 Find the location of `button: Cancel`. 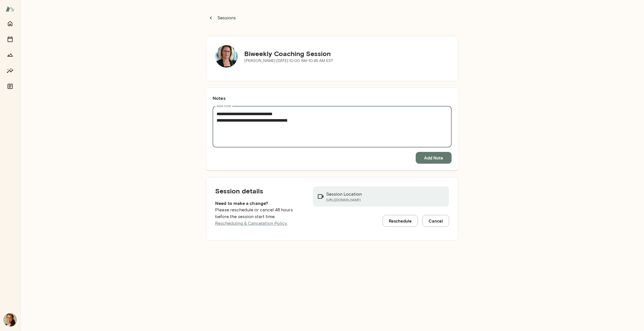

button: Cancel is located at coordinates (436, 221).